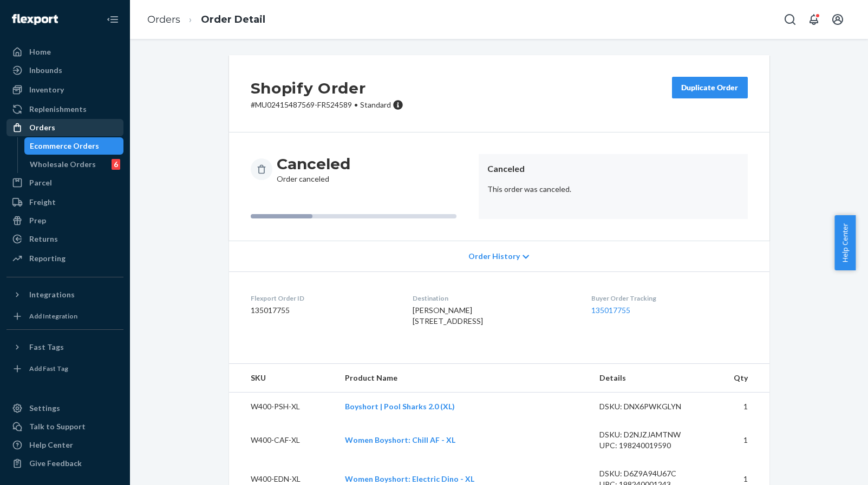  Describe the element at coordinates (409, 479) in the screenshot. I see `a: Women Boyshort: Electric Dino - XL` at that location.